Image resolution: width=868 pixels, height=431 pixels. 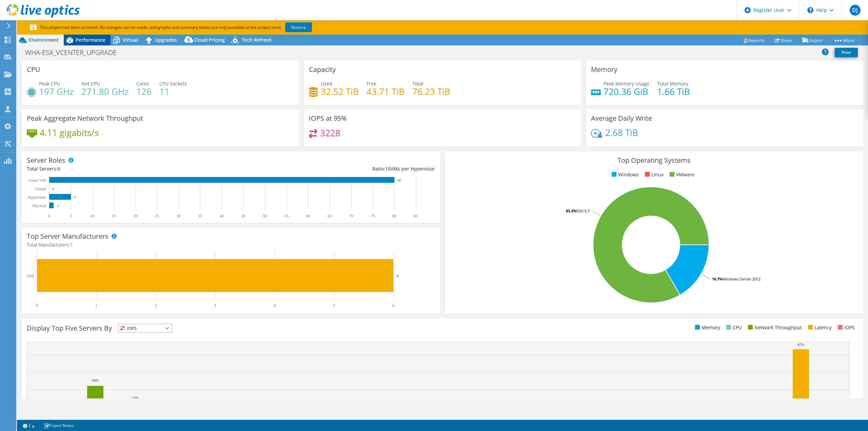 What do you see at coordinates (286, 216) in the screenshot?
I see `text: 55` at bounding box center [286, 216].